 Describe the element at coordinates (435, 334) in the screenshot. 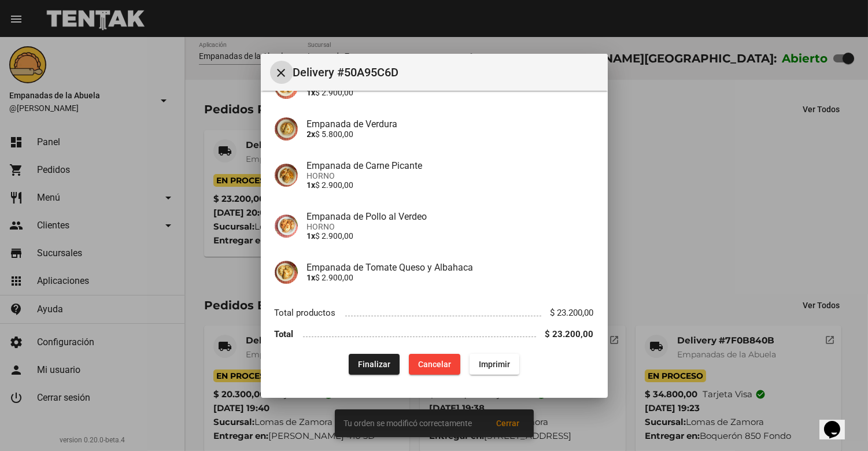

I see `li: Total $ 23.200,00` at that location.